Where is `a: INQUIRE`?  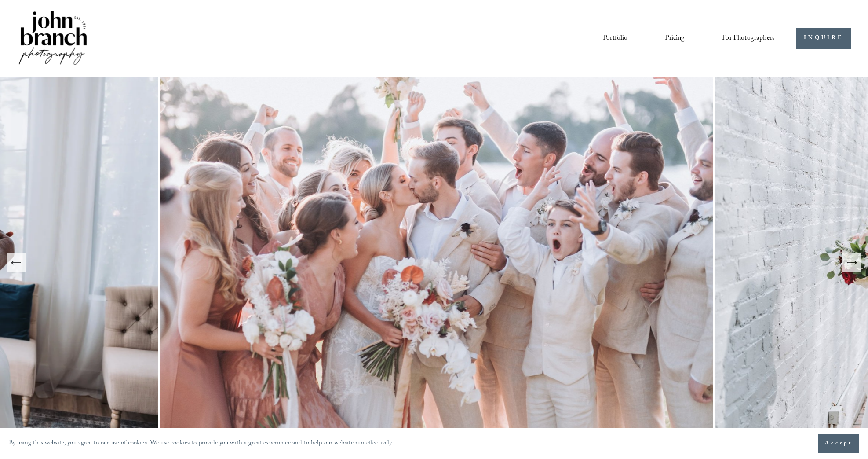 a: INQUIRE is located at coordinates (824, 39).